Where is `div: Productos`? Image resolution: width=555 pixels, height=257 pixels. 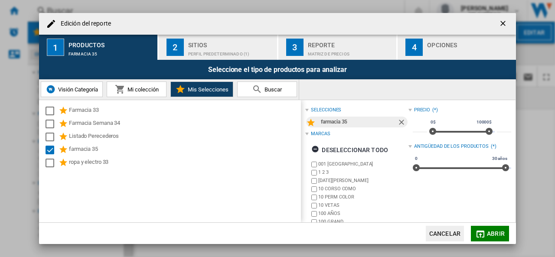
div: Productos is located at coordinates (111, 42).